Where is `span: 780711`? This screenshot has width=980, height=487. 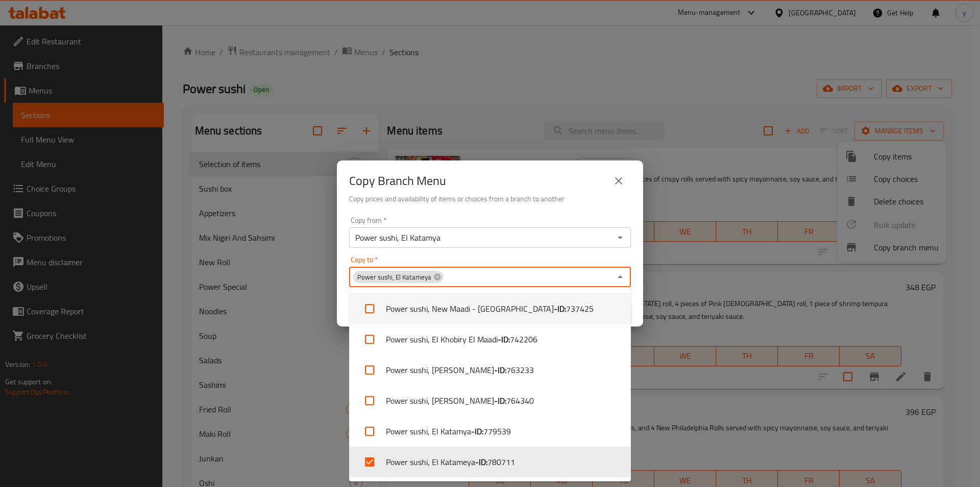
span: 780711 is located at coordinates (501, 462).